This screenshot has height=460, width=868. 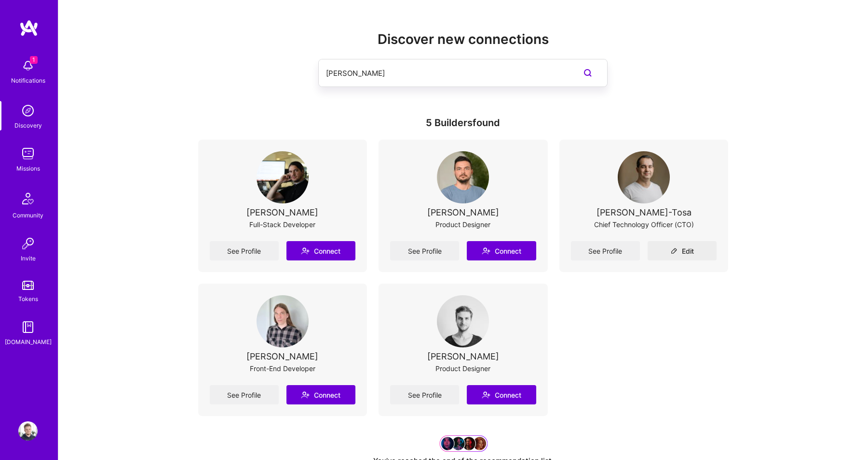 What do you see at coordinates (28, 243) in the screenshot?
I see `img: Invite` at bounding box center [28, 243].